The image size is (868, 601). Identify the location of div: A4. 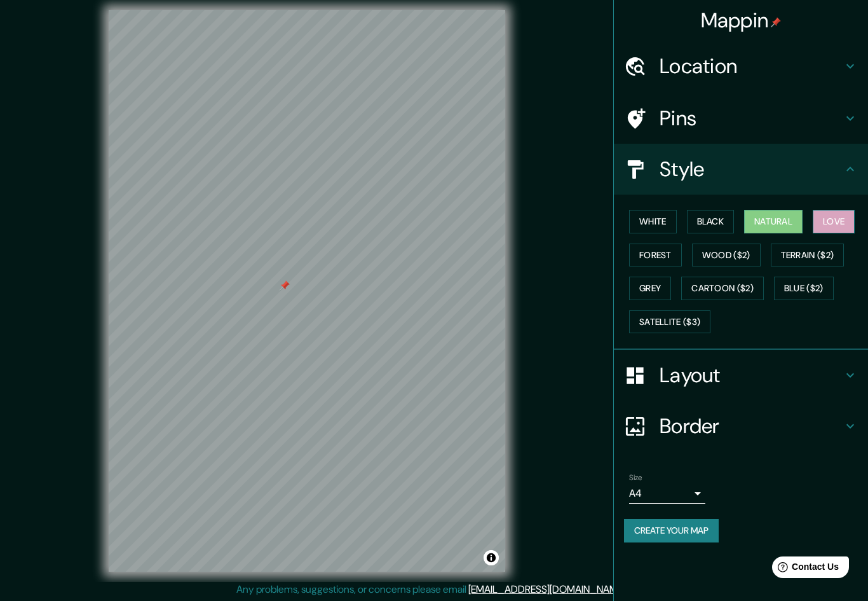
(667, 493).